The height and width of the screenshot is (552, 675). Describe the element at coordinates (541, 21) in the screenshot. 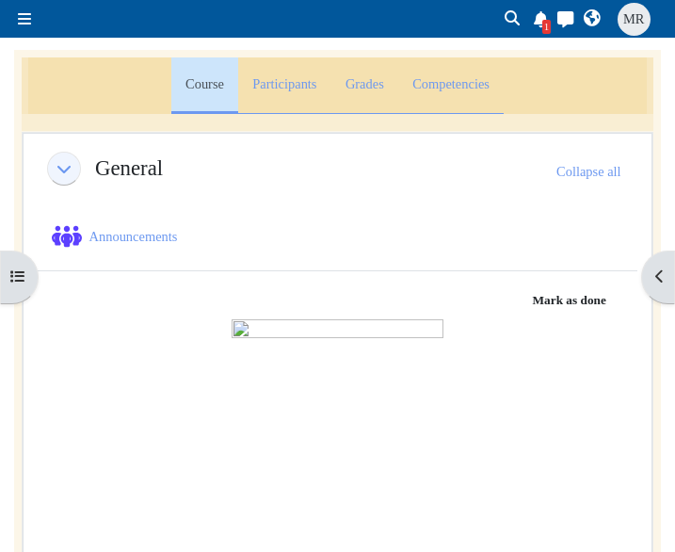

I see `div: Show notification window with 1 new notifications` at that location.